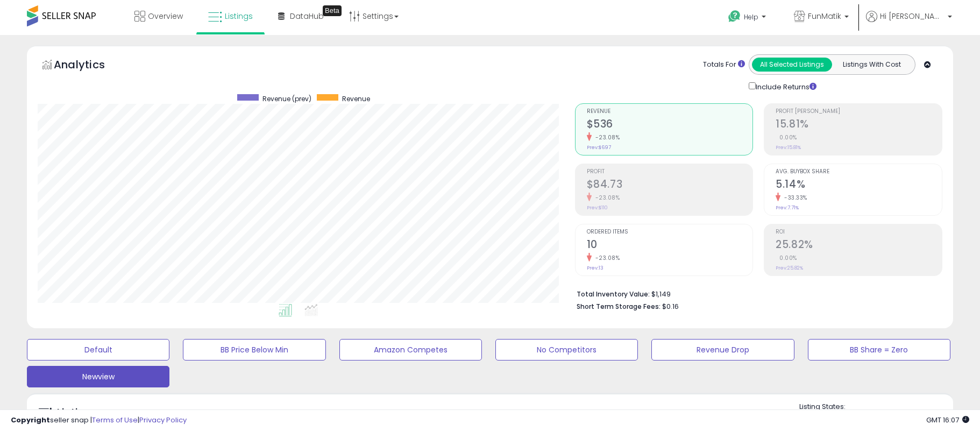  I want to click on span: FunMatik, so click(825, 16).